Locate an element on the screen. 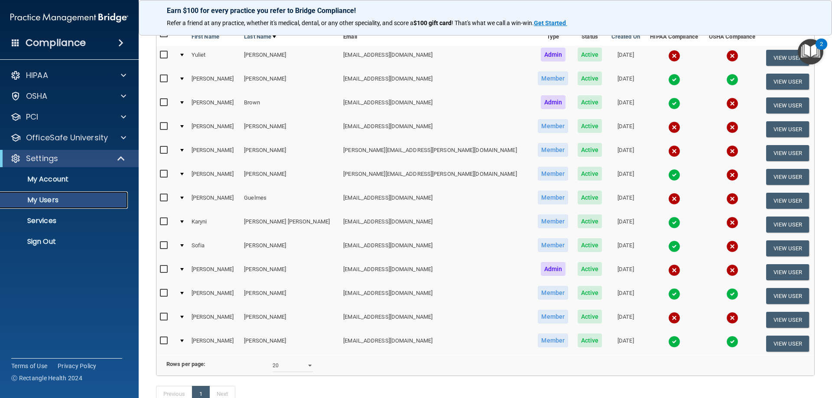 The width and height of the screenshot is (832, 398). a: OSHA is located at coordinates (68, 96).